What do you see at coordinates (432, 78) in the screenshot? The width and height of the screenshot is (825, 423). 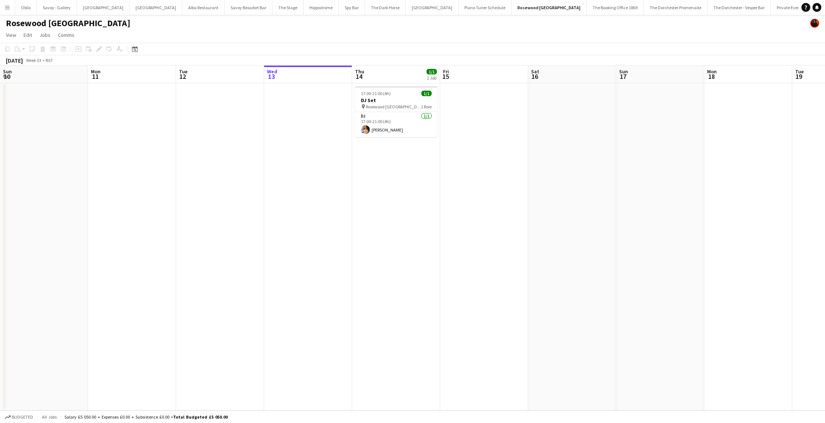 I see `div: 1 Job` at bounding box center [432, 78].